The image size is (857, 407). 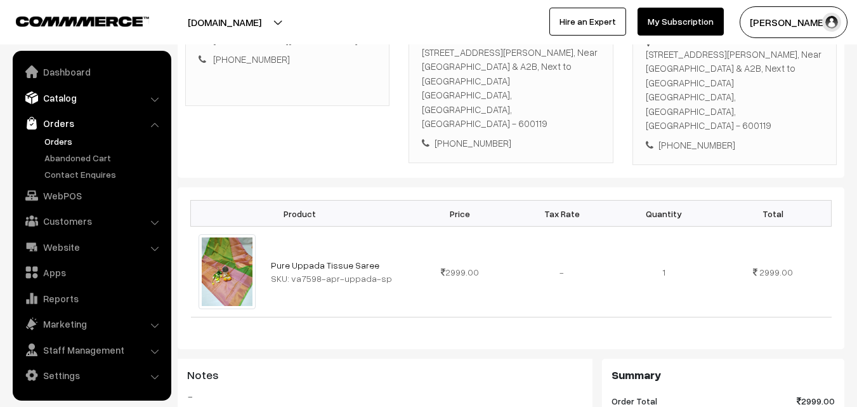 What do you see at coordinates (91, 324) in the screenshot?
I see `a: Marketing` at bounding box center [91, 324].